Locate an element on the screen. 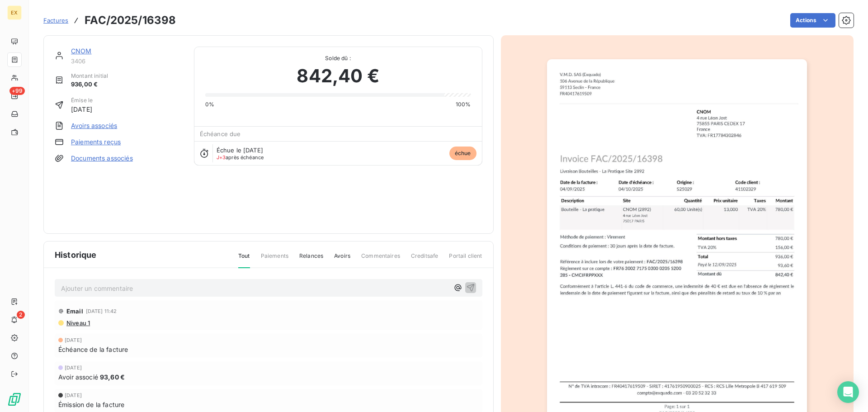 This screenshot has height=412, width=868. span: 3406 is located at coordinates (127, 61).